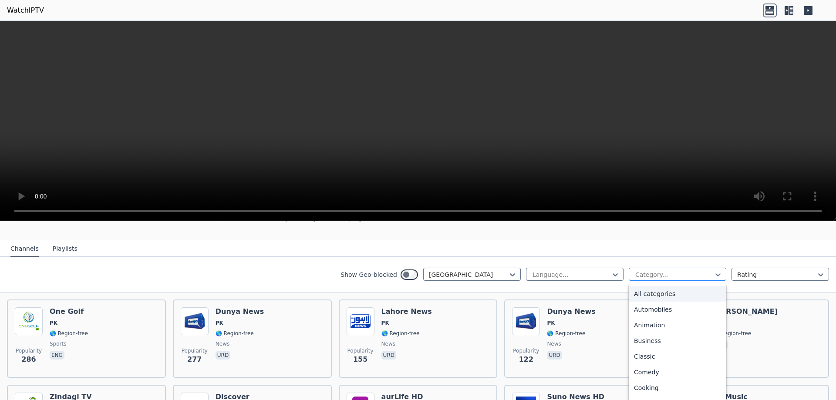 The height and width of the screenshot is (400, 836). I want to click on div: Animation, so click(677, 325).